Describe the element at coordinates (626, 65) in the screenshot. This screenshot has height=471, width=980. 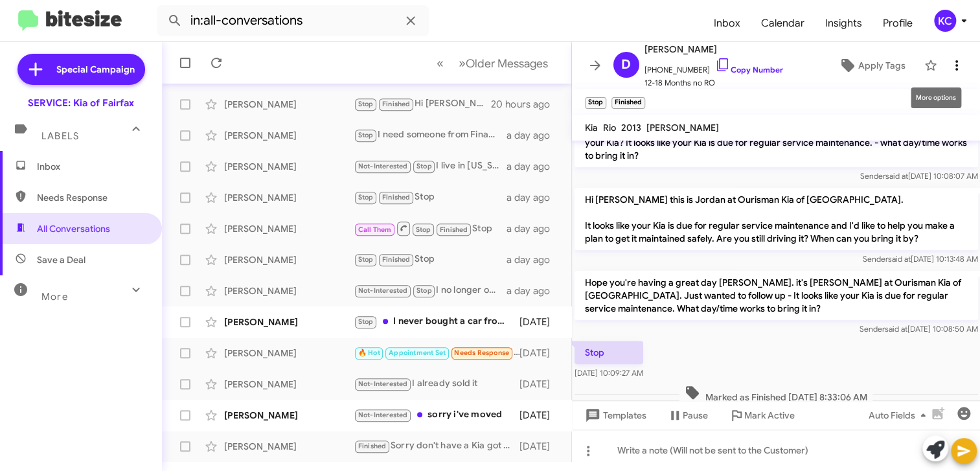
I see `span: D` at that location.